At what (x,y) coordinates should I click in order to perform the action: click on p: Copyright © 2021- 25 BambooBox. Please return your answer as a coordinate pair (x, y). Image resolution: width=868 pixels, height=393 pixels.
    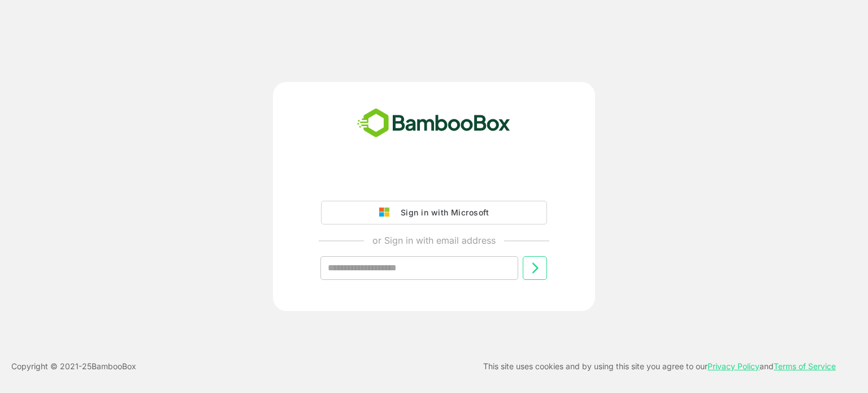
    Looking at the image, I should click on (74, 366).